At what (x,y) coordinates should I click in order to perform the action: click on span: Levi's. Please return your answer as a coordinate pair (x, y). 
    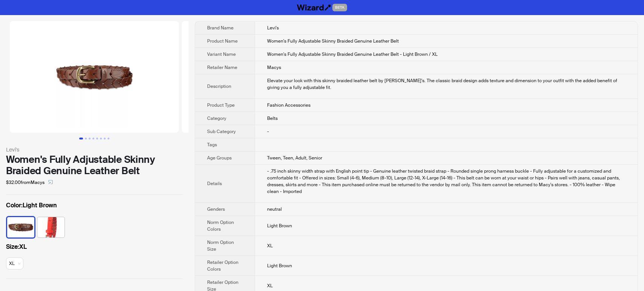
    Looking at the image, I should click on (273, 28).